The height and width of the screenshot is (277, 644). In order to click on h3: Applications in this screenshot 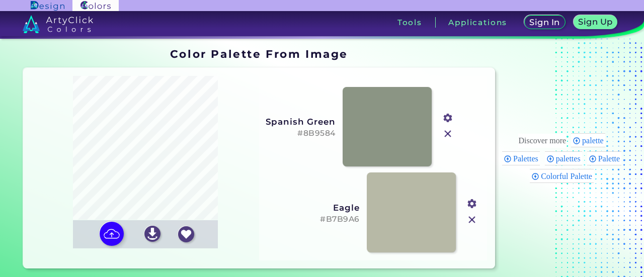, I will do `click(477, 22)`.